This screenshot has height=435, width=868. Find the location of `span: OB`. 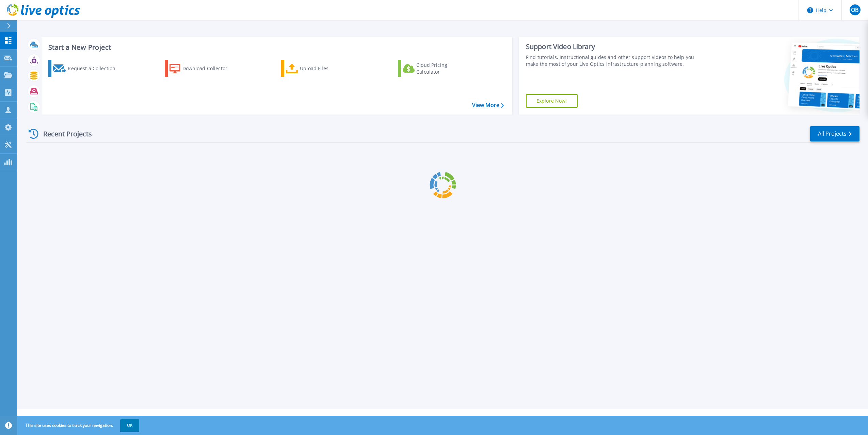

span: OB is located at coordinates (855, 10).